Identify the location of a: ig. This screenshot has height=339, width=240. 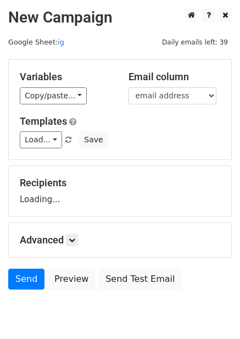
(61, 42).